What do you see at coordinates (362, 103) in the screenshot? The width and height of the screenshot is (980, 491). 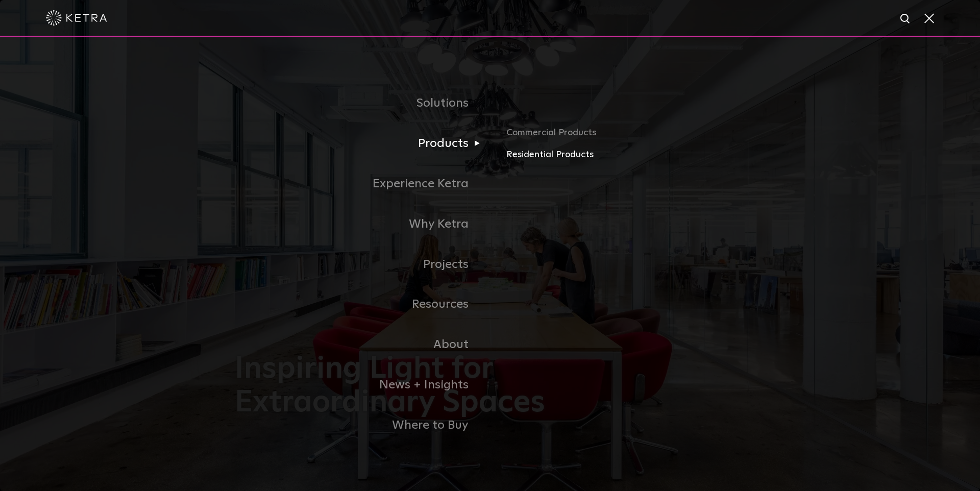 I see `a: Solutions` at bounding box center [362, 103].